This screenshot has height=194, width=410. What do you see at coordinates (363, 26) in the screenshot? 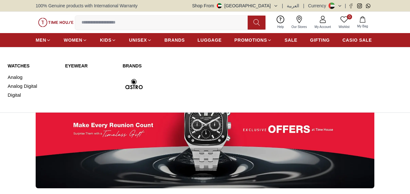
I see `span: My Bag` at bounding box center [363, 26].